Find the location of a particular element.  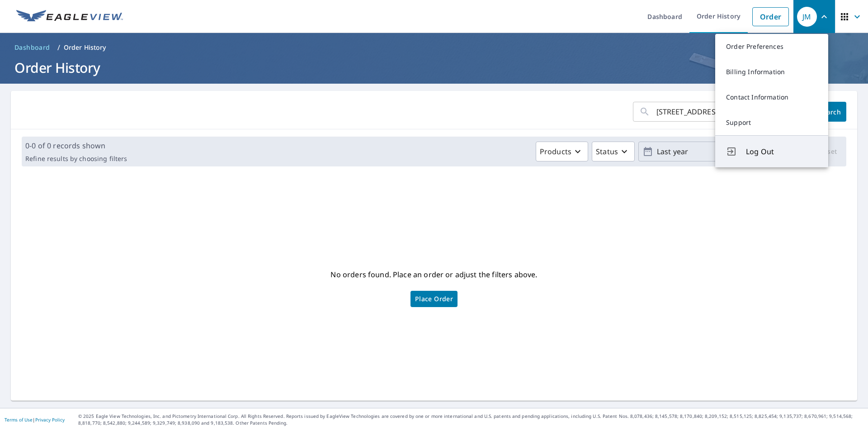

input: Address, Report #, Claim ID, etc. is located at coordinates (723, 112).